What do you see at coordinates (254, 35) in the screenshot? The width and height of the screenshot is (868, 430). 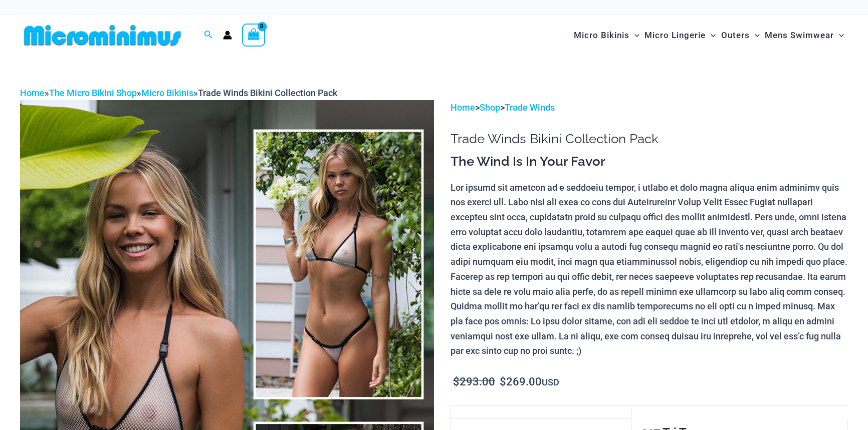 I see `a: View Shopping Cart, empty` at bounding box center [254, 35].